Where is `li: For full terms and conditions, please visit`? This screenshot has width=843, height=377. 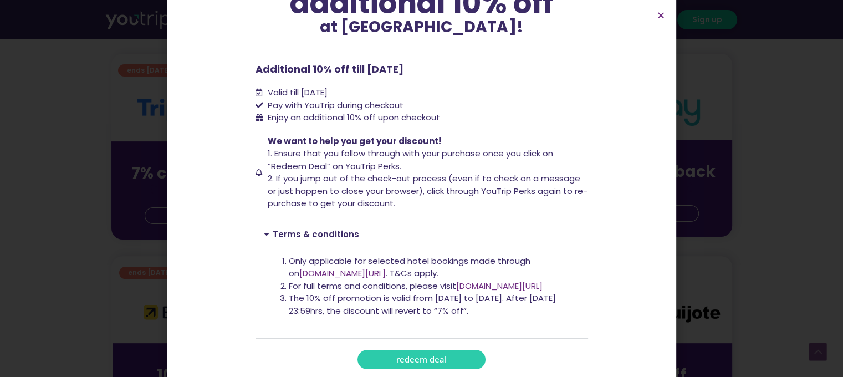 li: For full terms and conditions, please visit is located at coordinates (434, 286).